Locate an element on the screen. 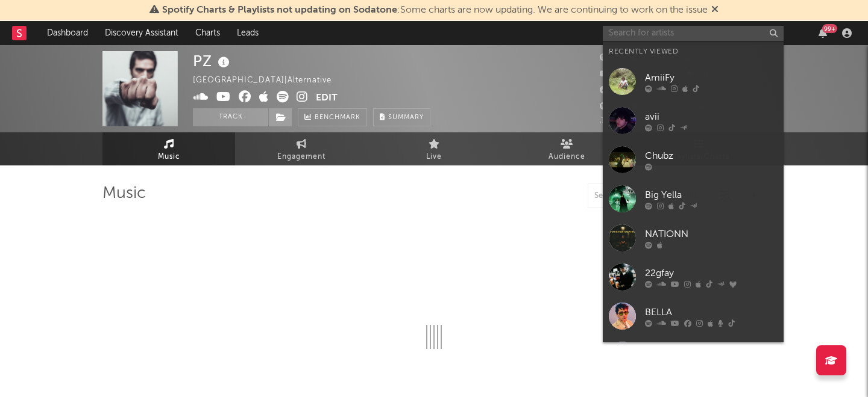  a: avii is located at coordinates (693, 120).